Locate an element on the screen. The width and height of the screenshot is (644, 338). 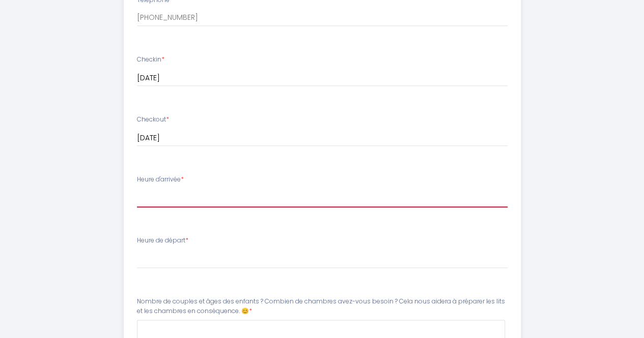
label: Checkout is located at coordinates (153, 120).